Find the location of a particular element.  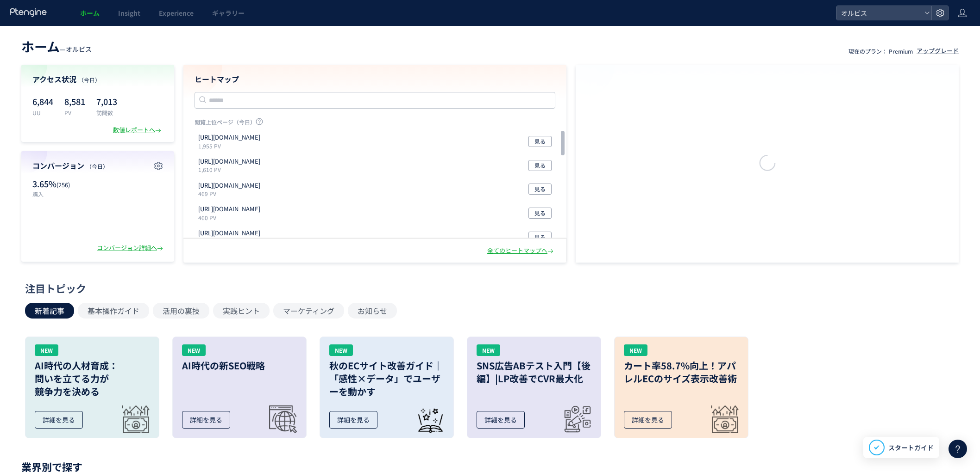

a: NEWAI時代の人材育成：問いを立てる力が競争力を決める詳細を見る is located at coordinates (92, 388).